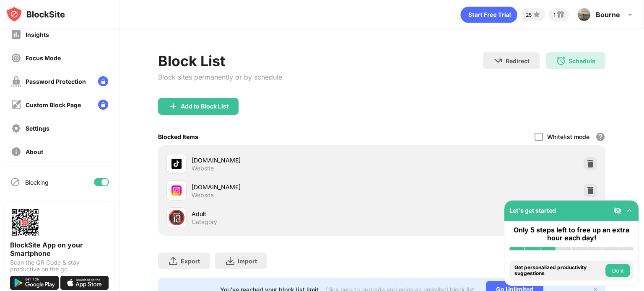 The image size is (644, 291). What do you see at coordinates (220, 77) in the screenshot?
I see `div: Block sites permanently or by schedule` at bounding box center [220, 77].